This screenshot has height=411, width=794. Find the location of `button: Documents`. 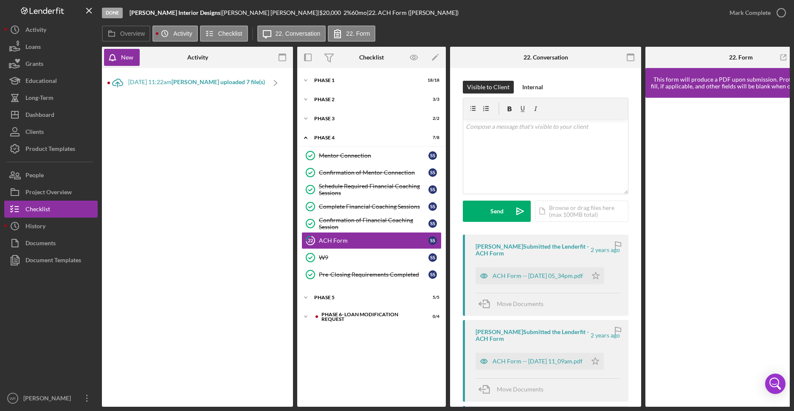

button: Documents is located at coordinates (51, 243).